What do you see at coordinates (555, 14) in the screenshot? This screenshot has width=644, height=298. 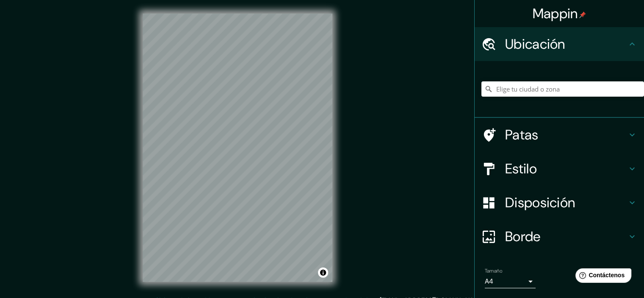 I see `font: Mappin` at bounding box center [555, 14].